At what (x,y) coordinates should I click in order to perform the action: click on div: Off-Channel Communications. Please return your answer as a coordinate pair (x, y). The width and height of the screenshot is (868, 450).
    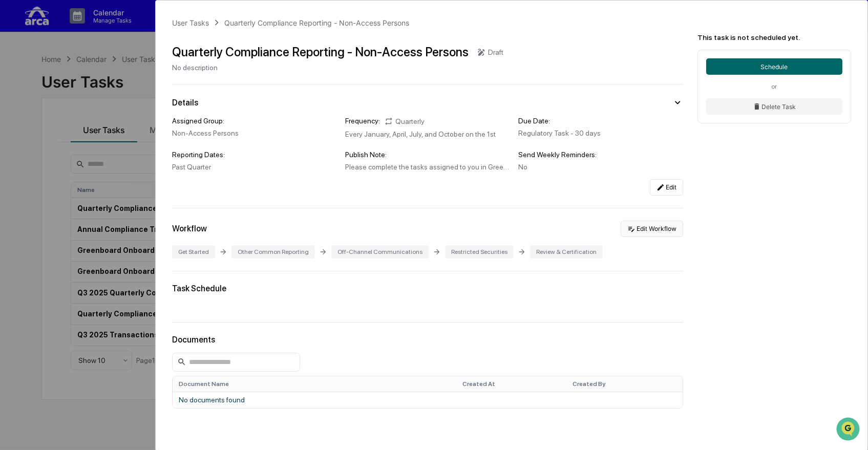
    Looking at the image, I should click on (380, 252).